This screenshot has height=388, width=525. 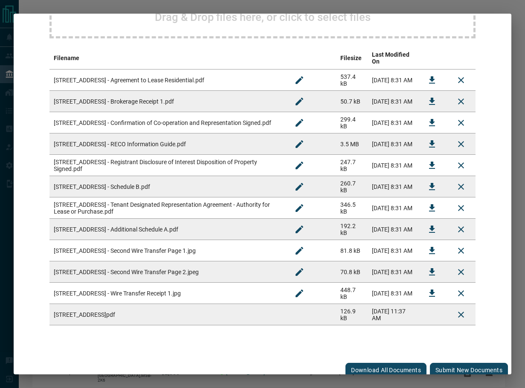 I want to click on td: 192.2 kB, so click(x=352, y=229).